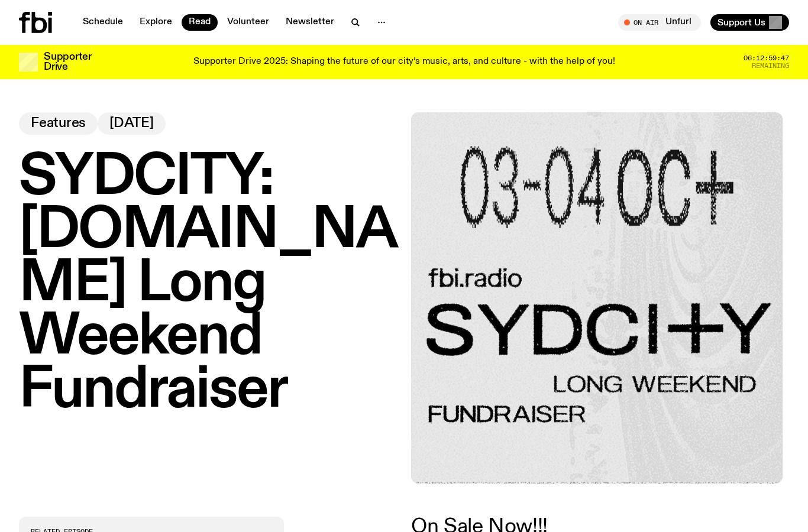 The image size is (808, 532). I want to click on img: Black text on gray background. Reading top to bottom: 03-04 OCT. fbi.radio SYDCITY LONG WEEKEND F..., so click(597, 298).